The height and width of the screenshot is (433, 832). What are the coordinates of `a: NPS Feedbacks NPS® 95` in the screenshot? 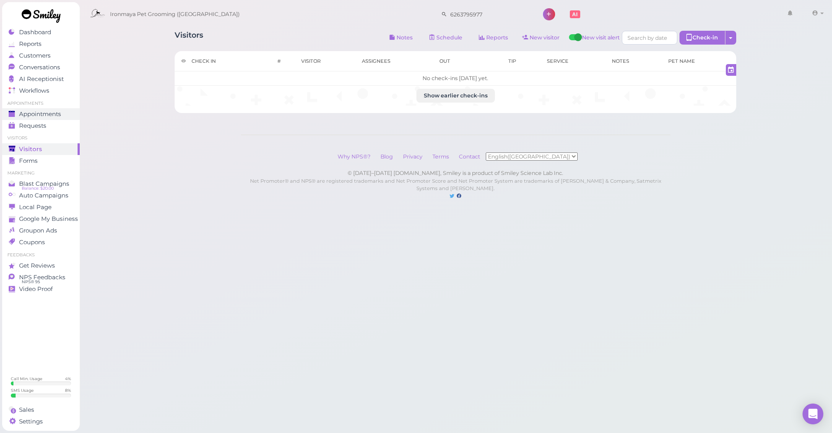 It's located at (41, 277).